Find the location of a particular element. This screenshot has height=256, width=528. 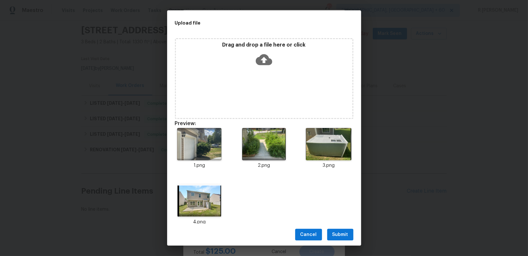

span: Cancel is located at coordinates (308, 235).